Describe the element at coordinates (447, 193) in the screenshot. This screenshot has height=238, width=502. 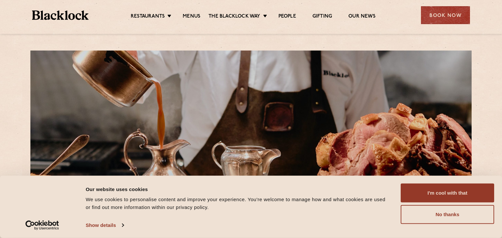
I see `button: I'm cool with that` at that location.